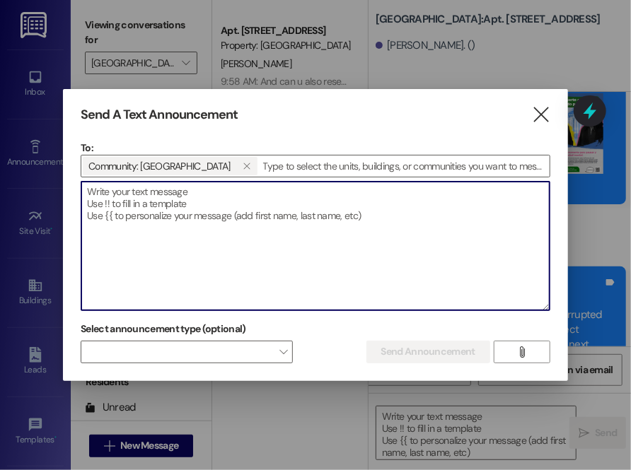  I want to click on button: Send Announcement, so click(428, 352).